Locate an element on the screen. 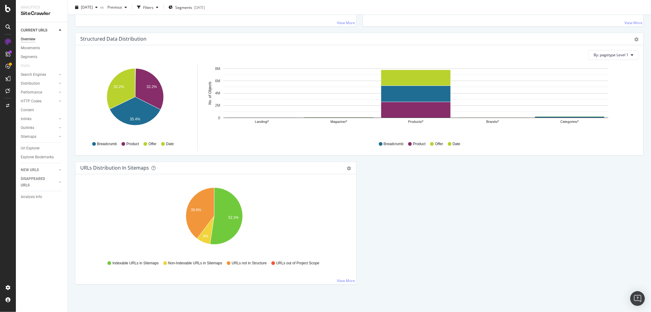 This screenshot has height=312, width=651. text: Brands/* is located at coordinates (493, 121).